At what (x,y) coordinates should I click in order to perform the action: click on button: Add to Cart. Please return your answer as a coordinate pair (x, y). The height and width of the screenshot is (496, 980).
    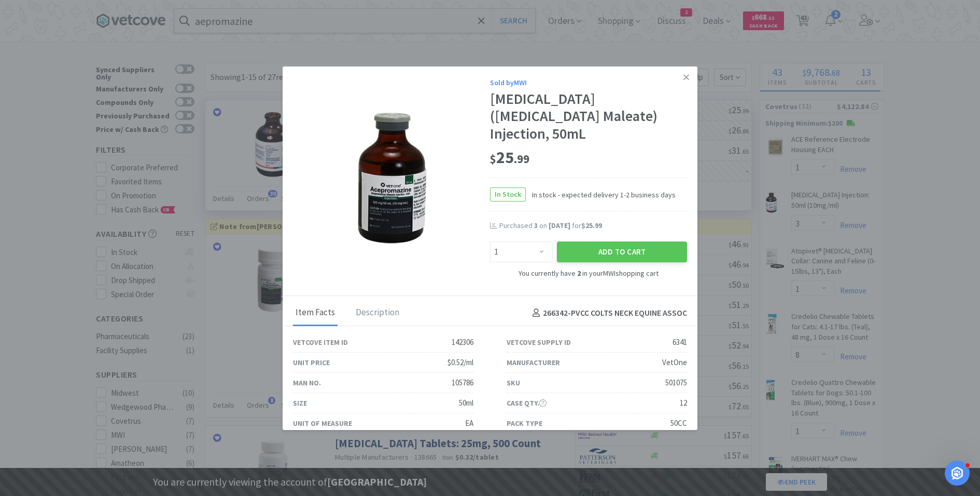
    Looking at the image, I should click on (622, 252).